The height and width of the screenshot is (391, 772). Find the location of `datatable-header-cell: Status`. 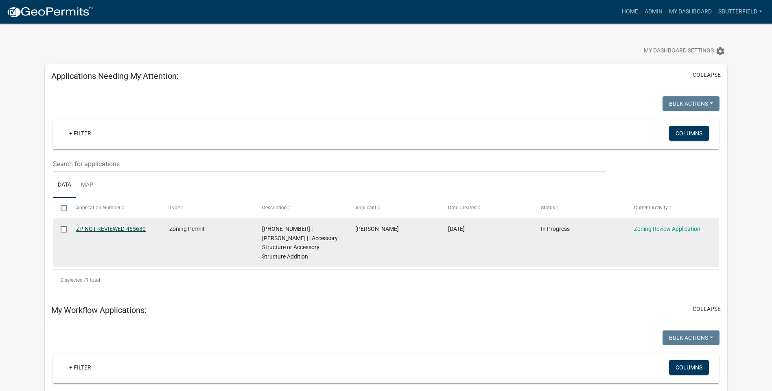

datatable-header-cell: Status is located at coordinates (579, 208).